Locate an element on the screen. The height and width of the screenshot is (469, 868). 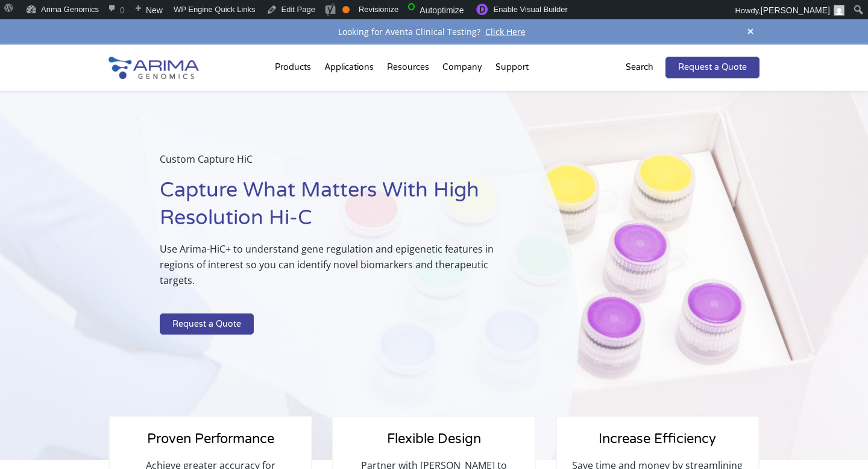
img: Arima-Genomics-logo is located at coordinates (154, 68).